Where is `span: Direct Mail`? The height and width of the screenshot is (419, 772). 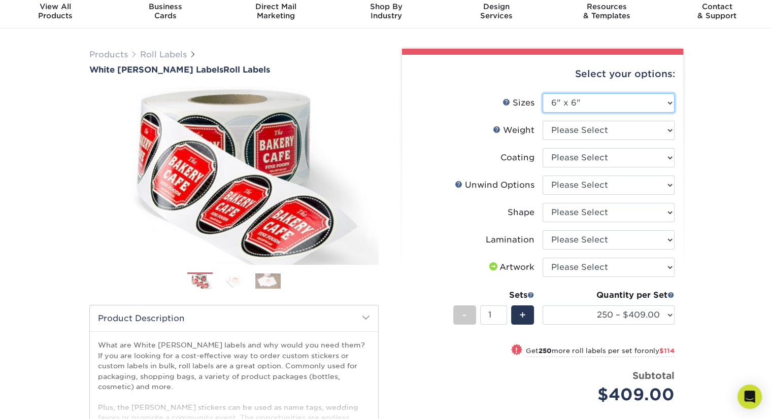
span: Direct Mail is located at coordinates (276, 7).